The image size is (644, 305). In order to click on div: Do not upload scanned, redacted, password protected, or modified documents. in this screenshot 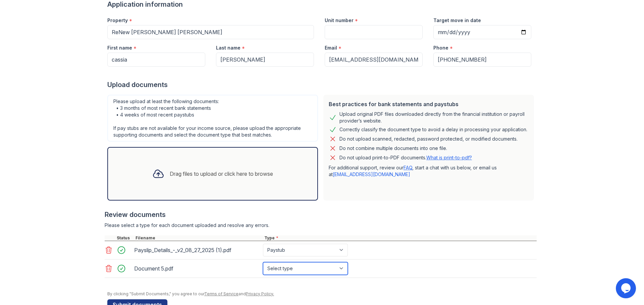, I will do `click(429, 139)`.